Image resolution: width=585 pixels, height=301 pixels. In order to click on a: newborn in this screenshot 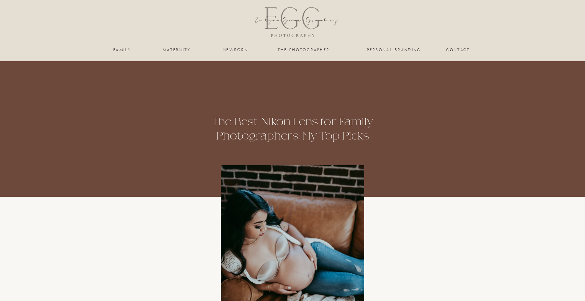, I will do `click(235, 50)`.